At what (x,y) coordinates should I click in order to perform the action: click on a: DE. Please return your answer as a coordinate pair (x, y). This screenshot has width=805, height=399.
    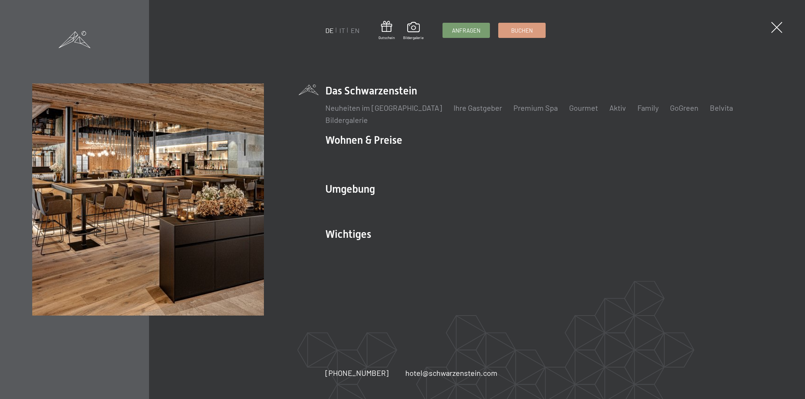
    Looking at the image, I should click on (330, 30).